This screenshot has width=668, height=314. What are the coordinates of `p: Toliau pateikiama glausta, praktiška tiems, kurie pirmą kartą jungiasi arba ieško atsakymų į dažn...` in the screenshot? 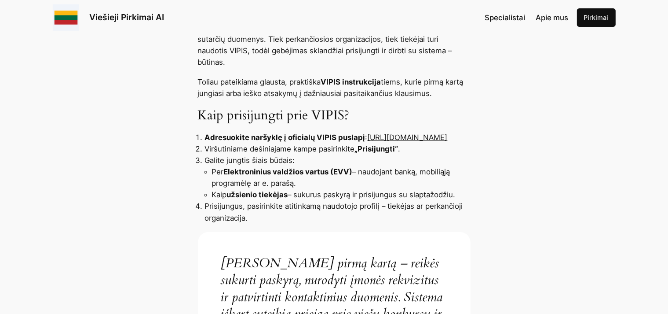 It's located at (334, 88).